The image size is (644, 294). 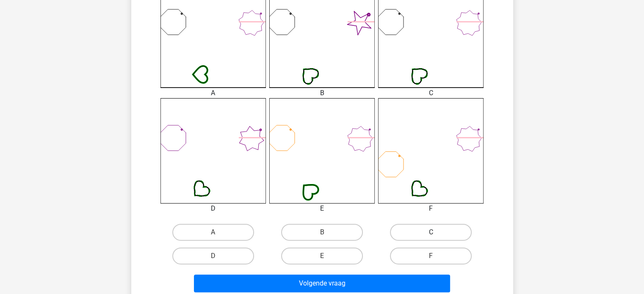 I want to click on div: B, so click(x=322, y=93).